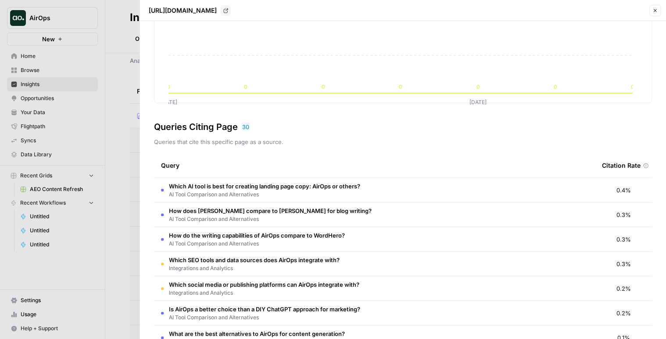 The height and width of the screenshot is (339, 666). What do you see at coordinates (257, 334) in the screenshot?
I see `span: What are the best alternatives to AirOps for content generation?` at bounding box center [257, 334].